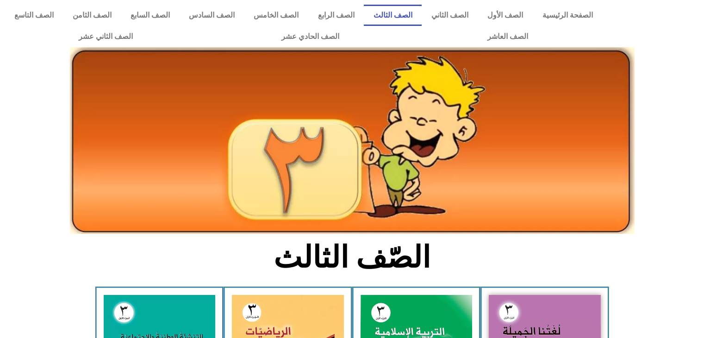 This screenshot has width=704, height=338. I want to click on a: الصف الخامس, so click(276, 15).